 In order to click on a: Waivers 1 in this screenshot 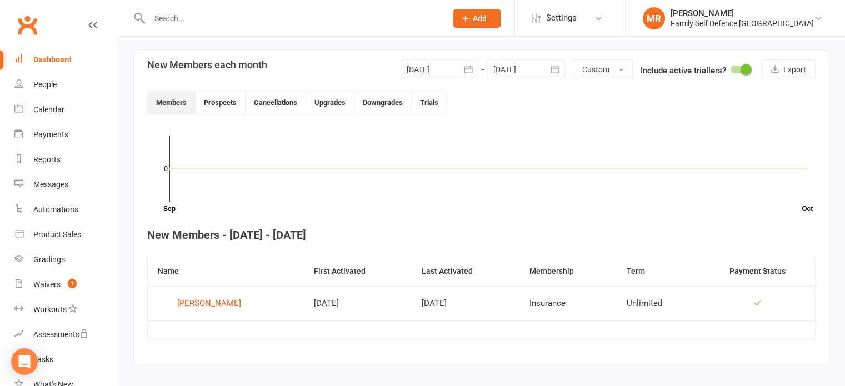, I will do `click(66, 284)`.